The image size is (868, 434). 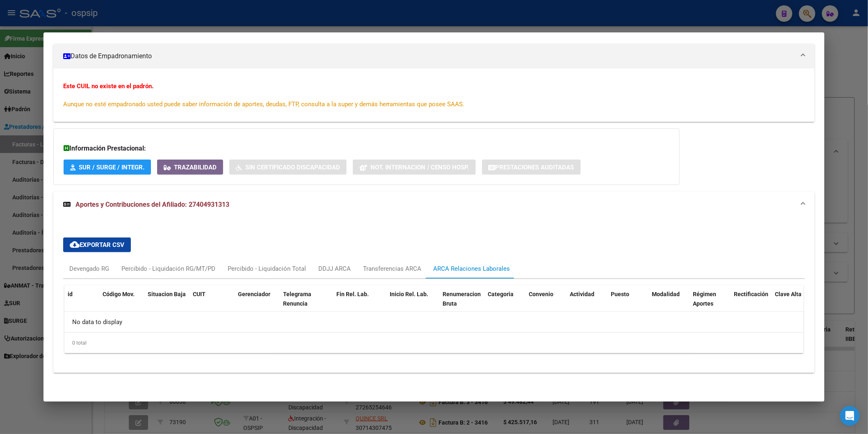 I want to click on span: Telegrama Renuncia, so click(x=297, y=299).